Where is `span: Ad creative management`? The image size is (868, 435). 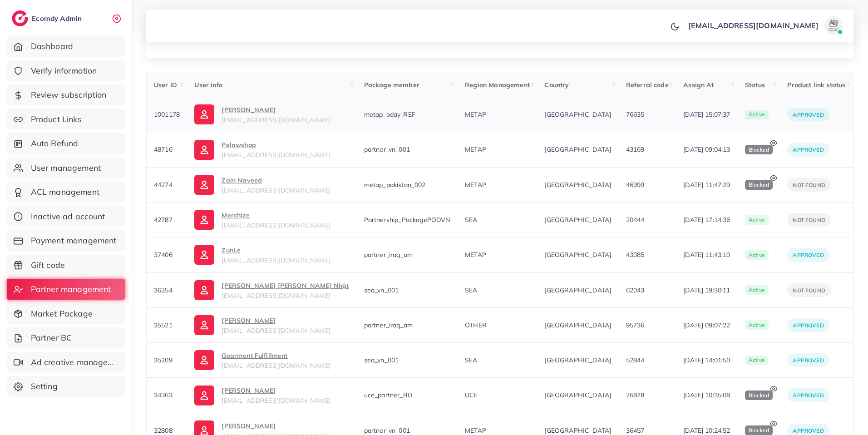
span: Ad creative management is located at coordinates (75, 362).